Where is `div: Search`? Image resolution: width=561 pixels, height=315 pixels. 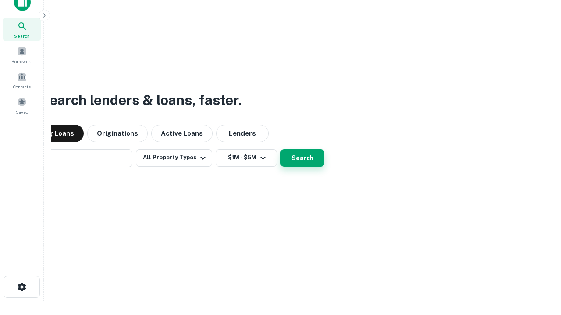 div: Search is located at coordinates (22, 29).